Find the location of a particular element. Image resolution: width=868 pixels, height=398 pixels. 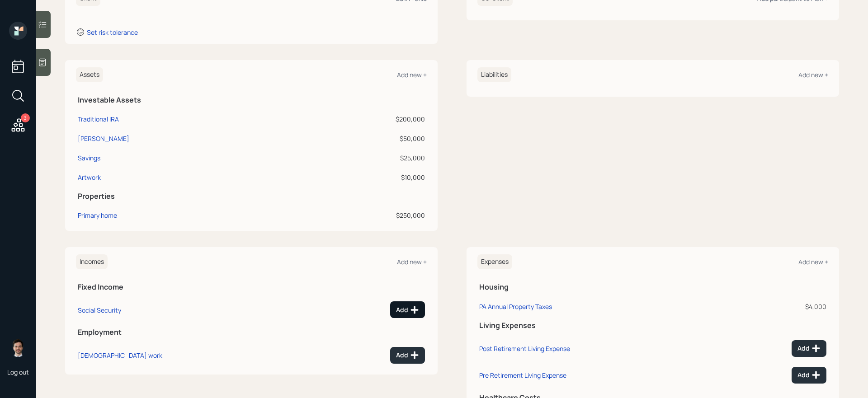

h5: Living Expenses is located at coordinates (653, 325).